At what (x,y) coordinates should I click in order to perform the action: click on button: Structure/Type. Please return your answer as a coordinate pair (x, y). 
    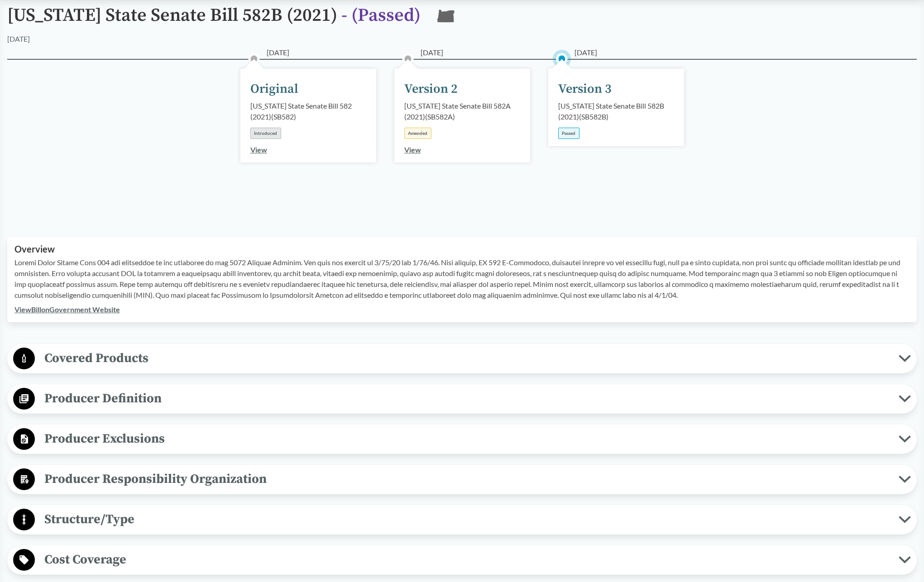
    Looking at the image, I should click on (462, 519).